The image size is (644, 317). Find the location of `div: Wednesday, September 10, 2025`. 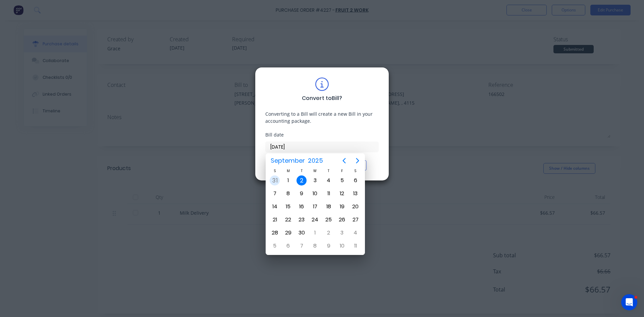

div: Wednesday, September 10, 2025 is located at coordinates (315, 193).